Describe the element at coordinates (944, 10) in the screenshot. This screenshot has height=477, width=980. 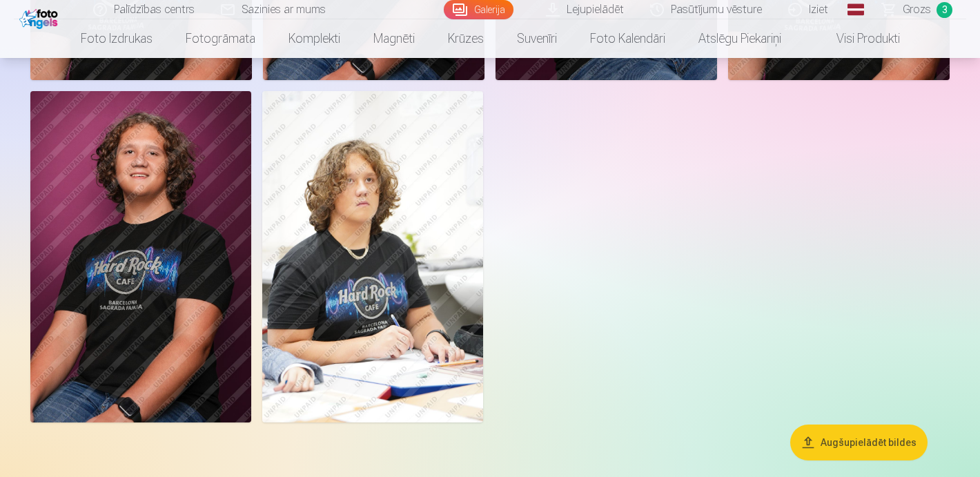
I see `span: 3` at that location.